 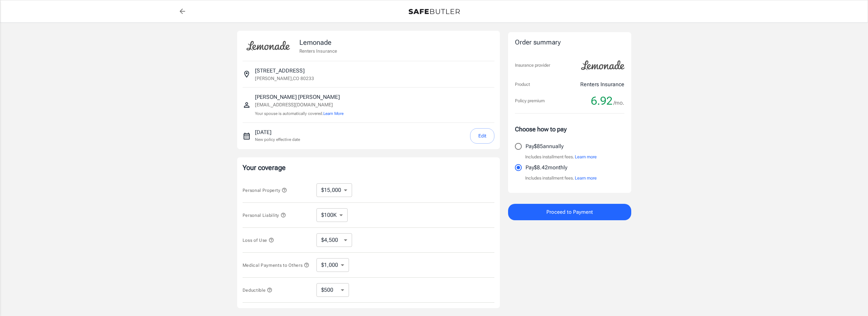 What do you see at coordinates (544, 146) in the screenshot?
I see `p: Pay $85 annually` at bounding box center [544, 146].